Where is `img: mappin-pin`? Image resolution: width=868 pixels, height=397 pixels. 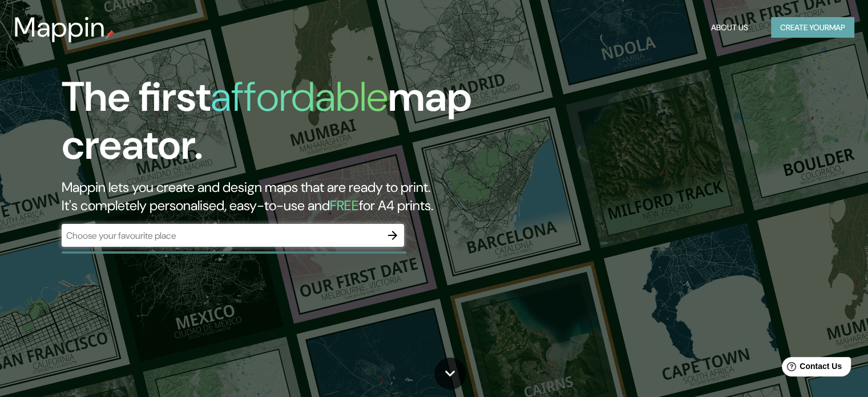 img: mappin-pin is located at coordinates (110, 34).